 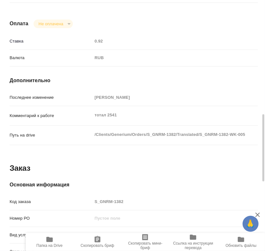 I want to click on p: Валюта, so click(x=51, y=58).